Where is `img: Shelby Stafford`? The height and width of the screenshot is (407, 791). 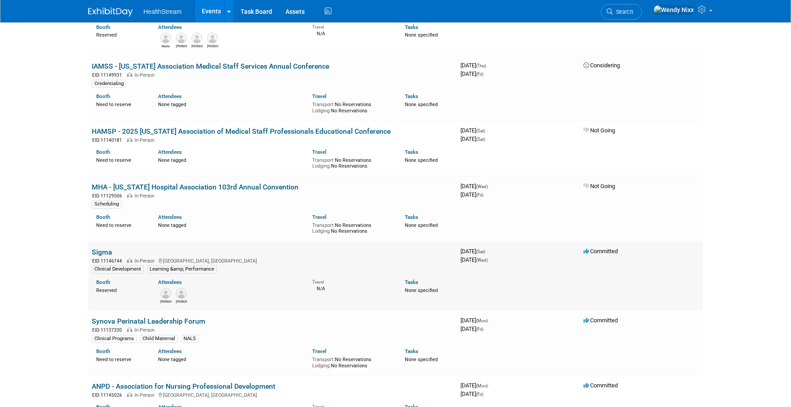
img: Shelby Stafford is located at coordinates (213, 38).